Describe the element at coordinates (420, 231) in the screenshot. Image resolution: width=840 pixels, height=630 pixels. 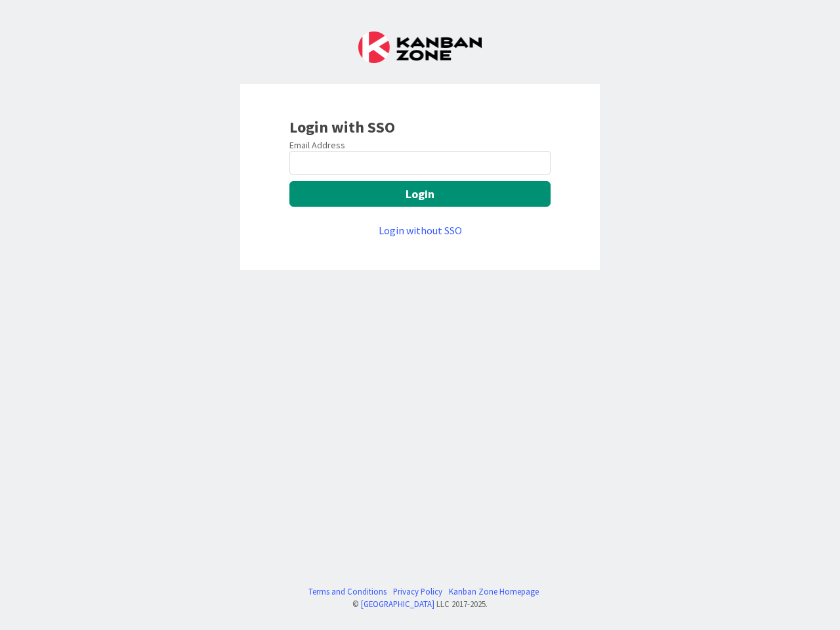
I see `a: Login without SSO` at that location.